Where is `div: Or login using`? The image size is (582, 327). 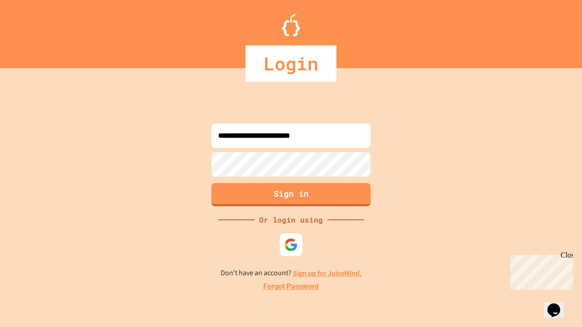
div: Or login using is located at coordinates (291, 220).